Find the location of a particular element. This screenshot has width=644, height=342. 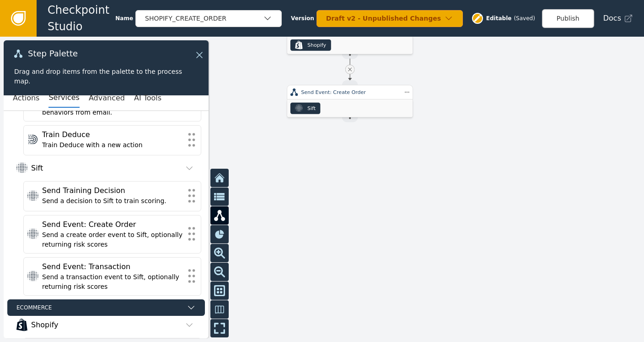

button: Services is located at coordinates (64, 98).